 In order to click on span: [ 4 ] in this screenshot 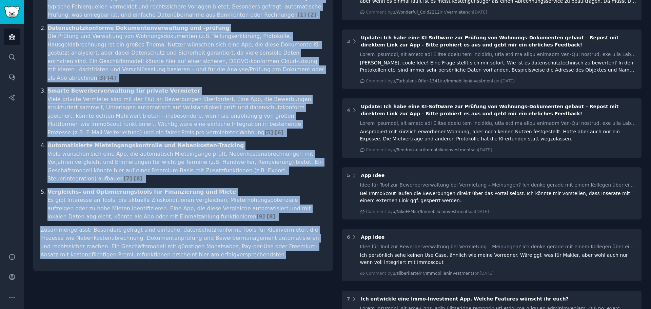, I will do `click(111, 78)`.